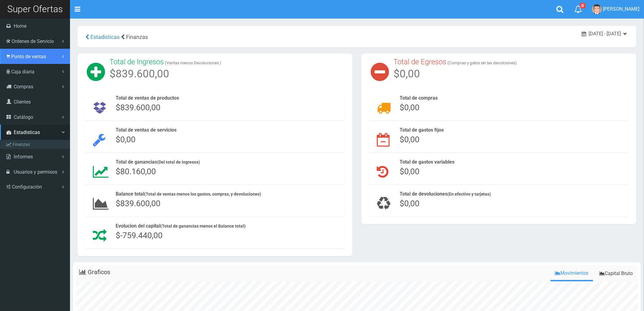 The width and height of the screenshot is (644, 311). Describe the element at coordinates (158, 162) in the screenshot. I see `span: Total de ganancias` at that location.